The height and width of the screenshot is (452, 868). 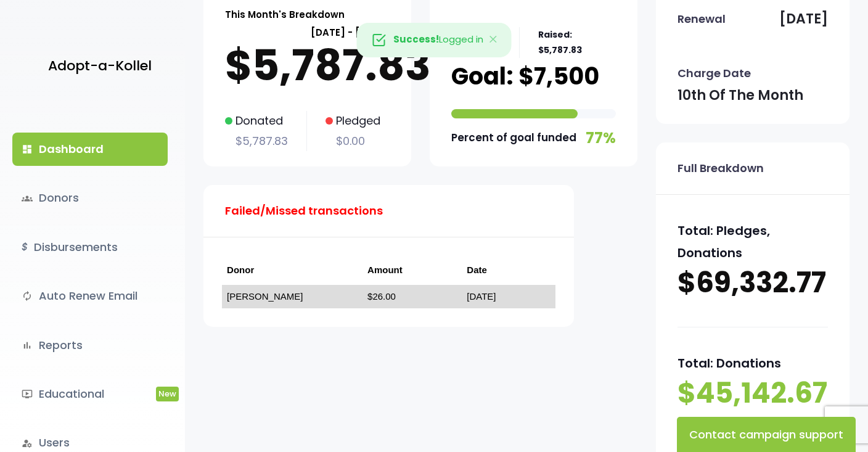 I want to click on p: $0.00, so click(x=352, y=141).